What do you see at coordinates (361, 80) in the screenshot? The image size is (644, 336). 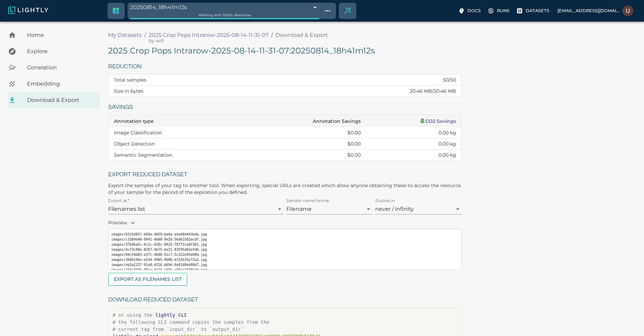 I see `td: 50 / 50` at bounding box center [361, 80].